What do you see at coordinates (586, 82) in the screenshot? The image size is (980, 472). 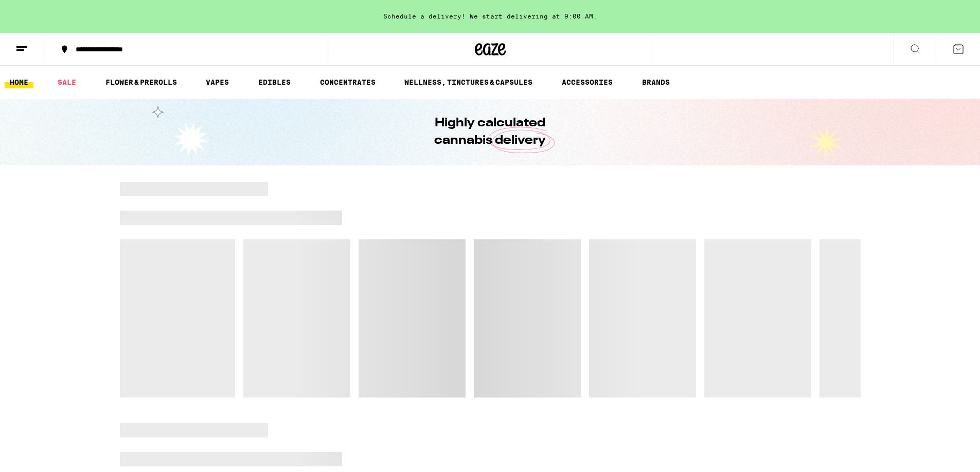 I see `a: ACCESSORIES` at bounding box center [586, 82].